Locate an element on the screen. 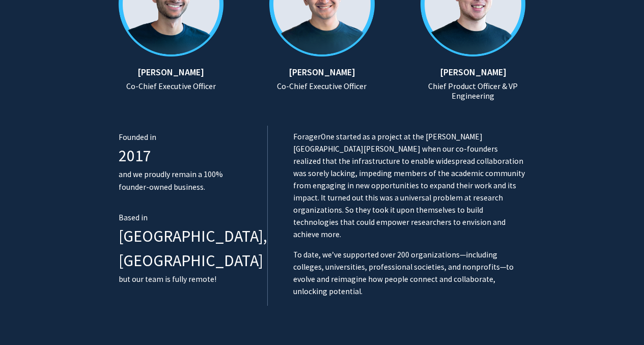 Image resolution: width=644 pixels, height=345 pixels. span: Founded in is located at coordinates (137, 137).